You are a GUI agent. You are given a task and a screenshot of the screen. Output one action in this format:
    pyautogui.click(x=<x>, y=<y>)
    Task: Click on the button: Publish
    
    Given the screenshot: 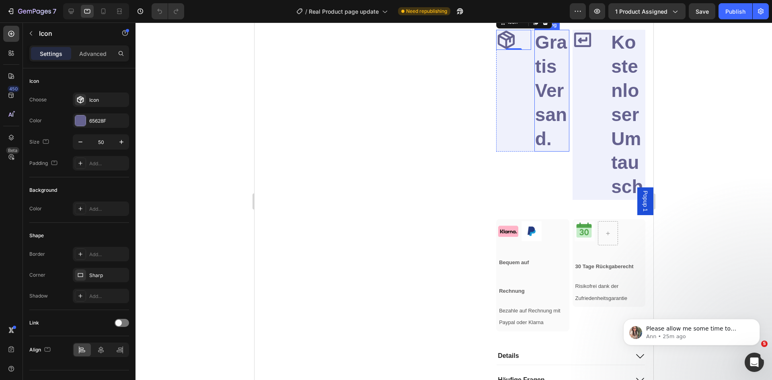 What is the action you would take?
    pyautogui.click(x=735, y=11)
    